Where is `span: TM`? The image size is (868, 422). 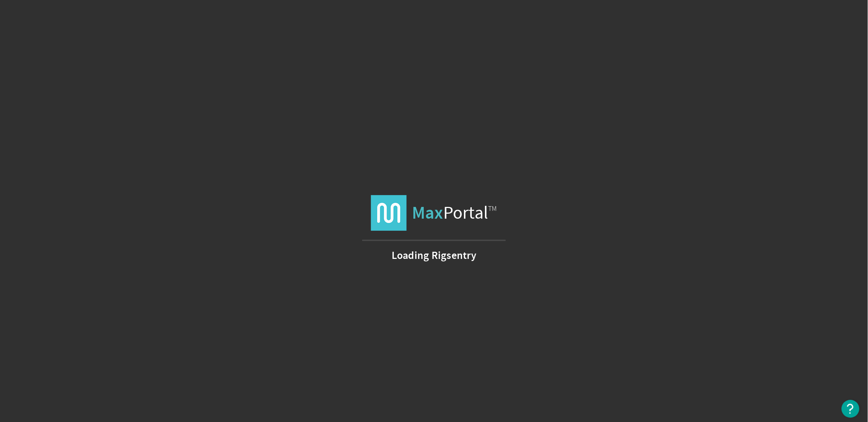 span: TM is located at coordinates (492, 208).